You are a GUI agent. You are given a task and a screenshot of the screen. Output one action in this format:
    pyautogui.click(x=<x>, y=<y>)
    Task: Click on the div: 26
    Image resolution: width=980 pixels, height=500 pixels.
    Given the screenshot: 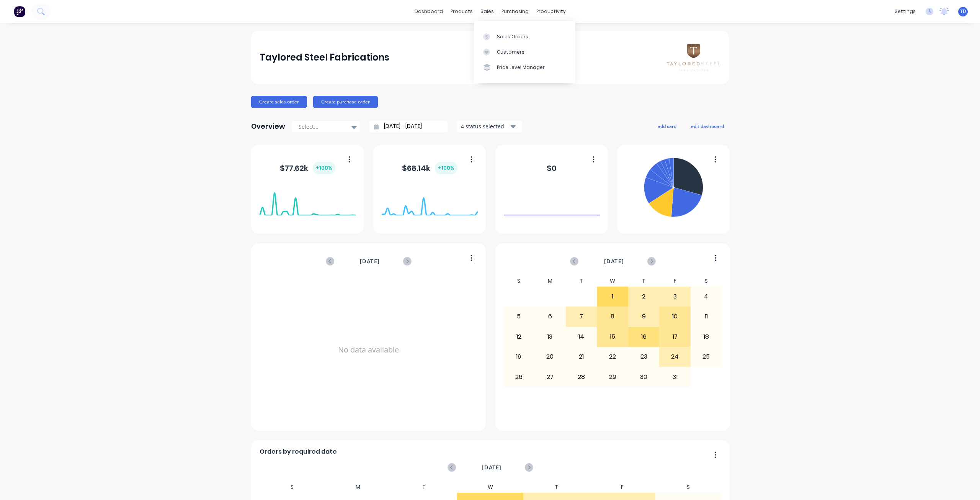 What is the action you would take?
    pyautogui.click(x=519, y=376)
    